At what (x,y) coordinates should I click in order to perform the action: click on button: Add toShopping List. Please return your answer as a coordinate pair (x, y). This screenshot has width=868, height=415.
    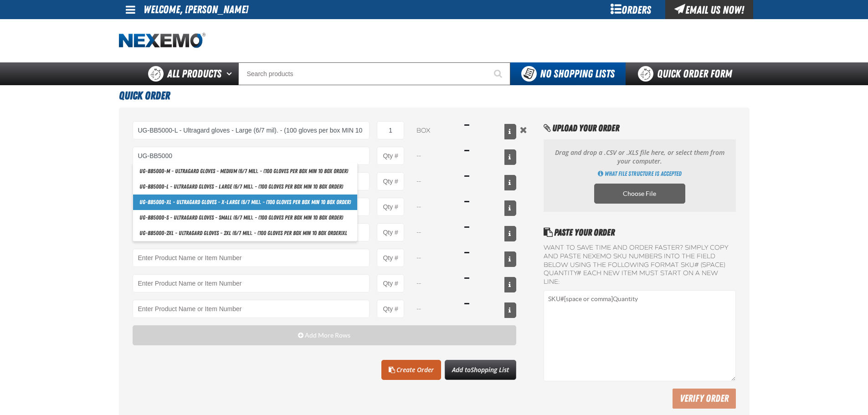
    Looking at the image, I should click on (480, 370).